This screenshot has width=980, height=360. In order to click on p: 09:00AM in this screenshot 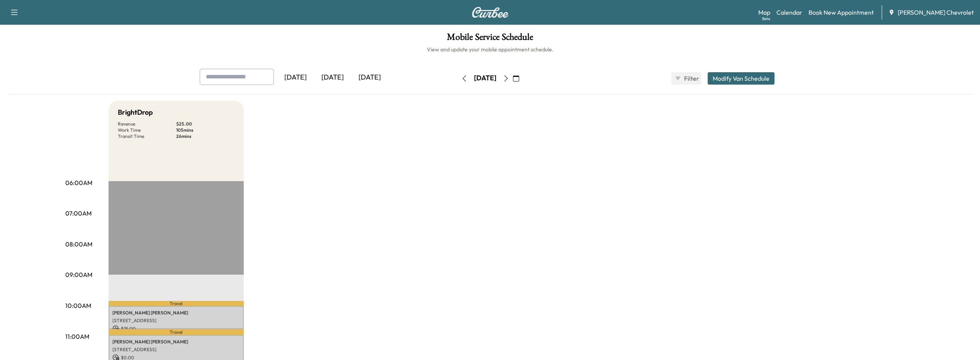, I will do `click(79, 274)`.